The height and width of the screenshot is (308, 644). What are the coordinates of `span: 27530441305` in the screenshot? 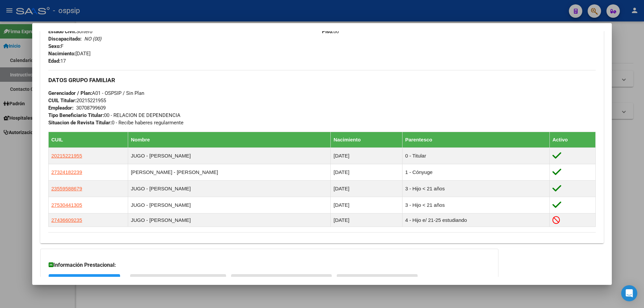 It's located at (67, 204).